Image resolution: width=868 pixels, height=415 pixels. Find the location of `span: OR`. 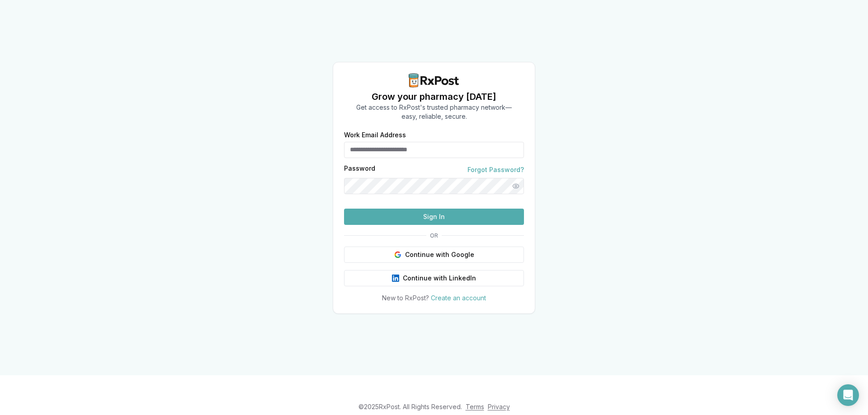

span: OR is located at coordinates (434, 235).